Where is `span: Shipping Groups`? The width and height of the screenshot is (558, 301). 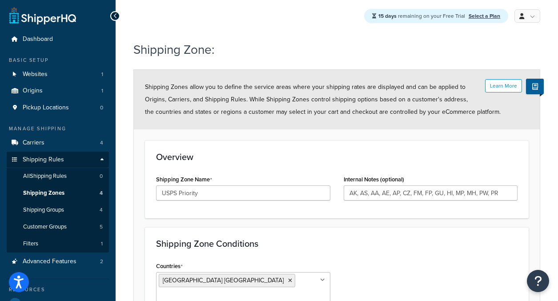 span: Shipping Groups is located at coordinates (44, 210).